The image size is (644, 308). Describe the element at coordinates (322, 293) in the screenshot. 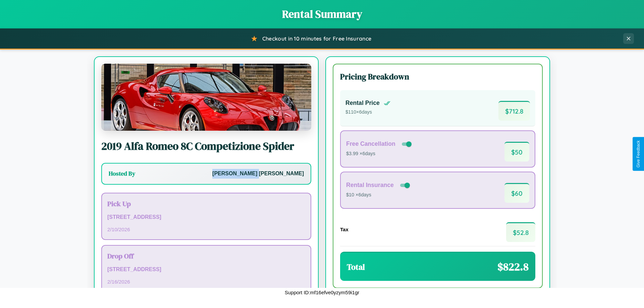

I see `p: Support ID: mf16efve0yzym59i1gr` at that location.